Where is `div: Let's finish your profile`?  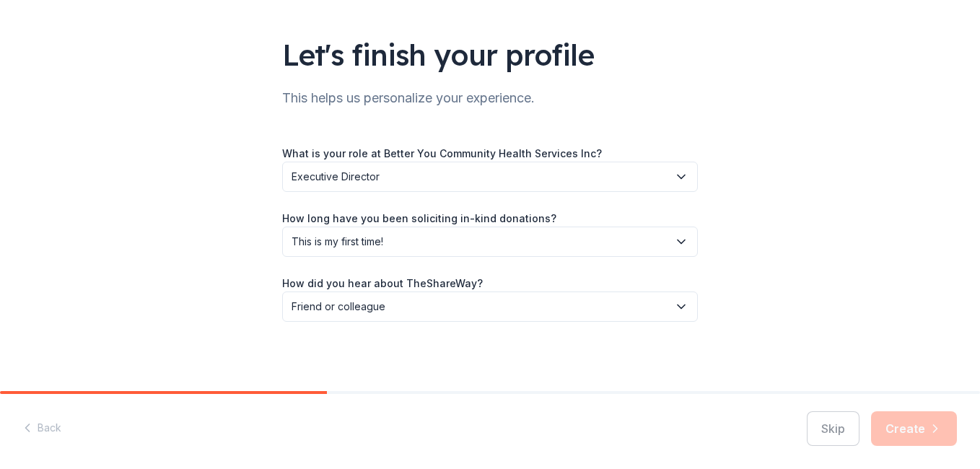
div: Let's finish your profile is located at coordinates (490, 55).